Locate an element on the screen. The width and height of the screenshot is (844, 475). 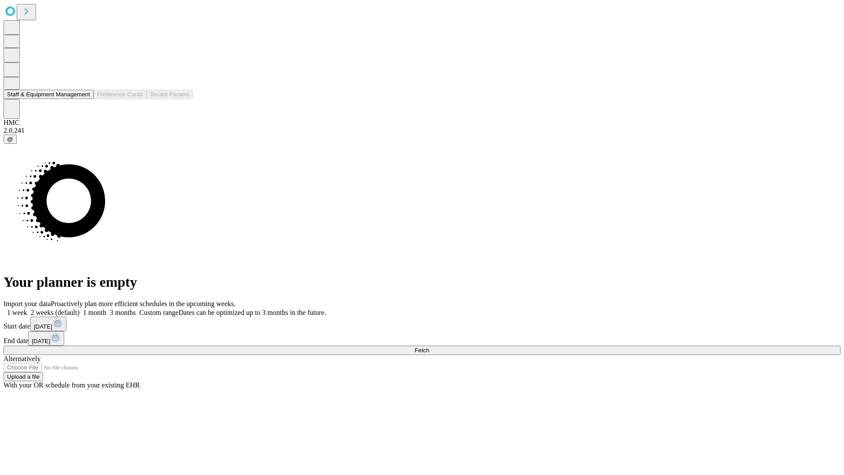
span: Import your data is located at coordinates (27, 303).